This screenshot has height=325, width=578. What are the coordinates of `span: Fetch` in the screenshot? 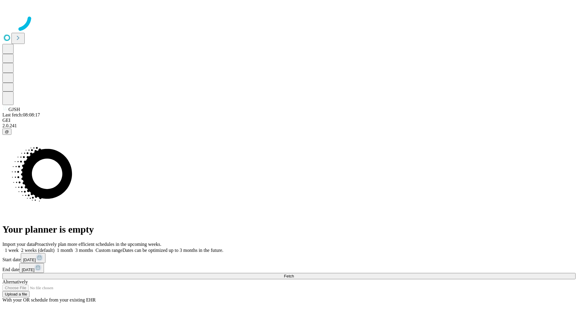 It's located at (289, 276).